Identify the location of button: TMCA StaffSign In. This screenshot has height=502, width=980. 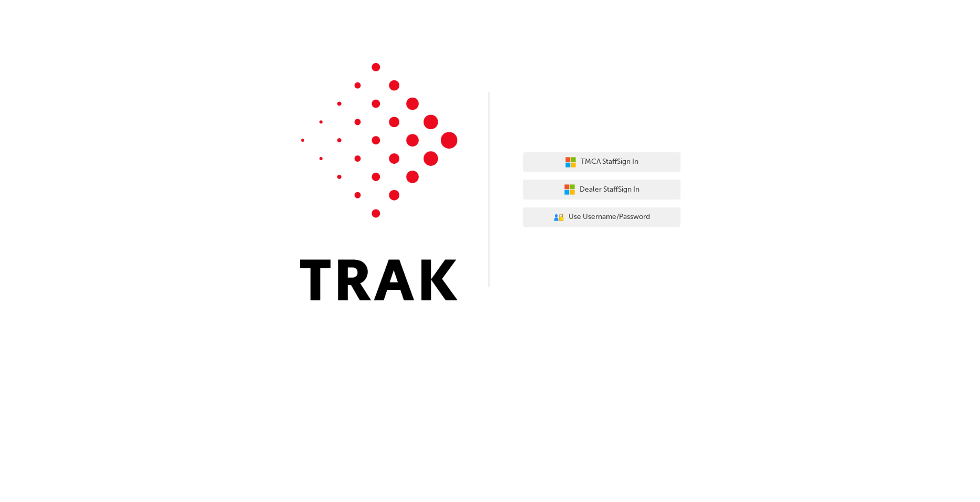
(602, 163).